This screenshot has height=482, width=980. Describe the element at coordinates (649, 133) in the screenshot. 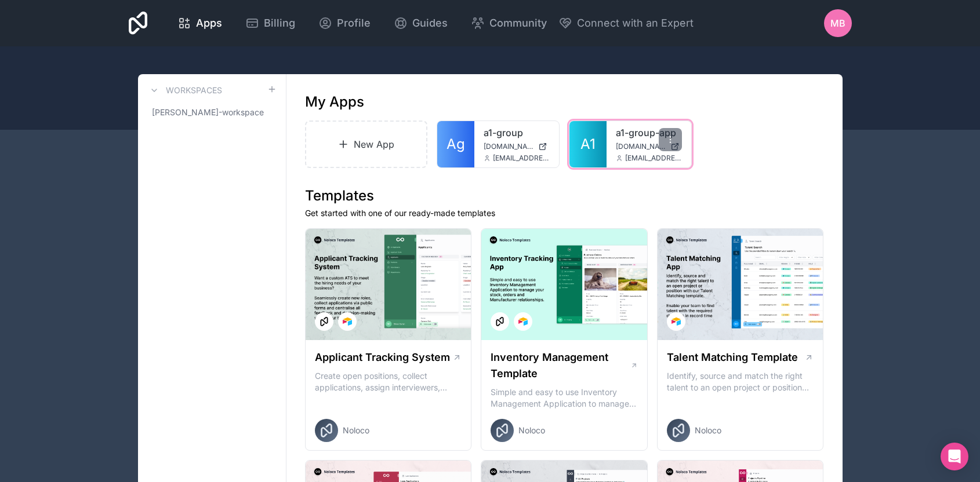

I see `a: a1-group-app` at that location.